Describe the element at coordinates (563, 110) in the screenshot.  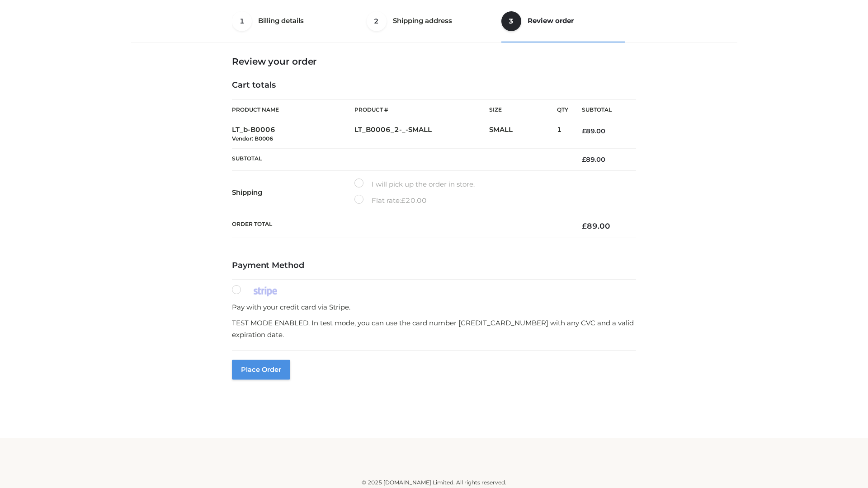
I see `th: Qty` at that location.